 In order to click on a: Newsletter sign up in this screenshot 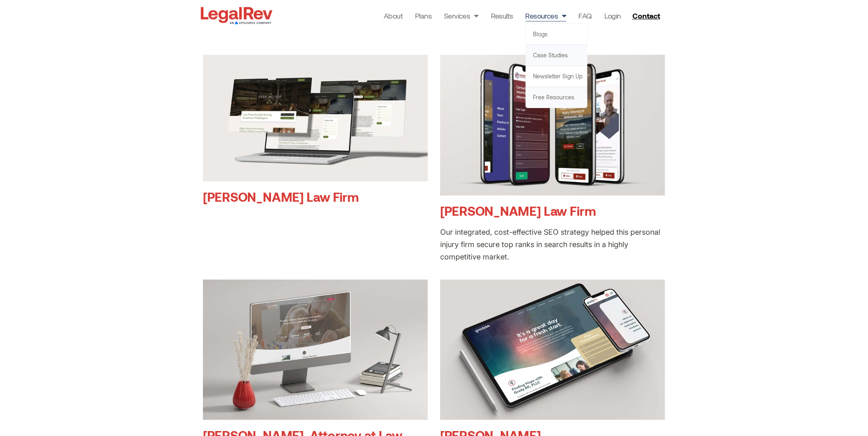, I will do `click(557, 77)`.